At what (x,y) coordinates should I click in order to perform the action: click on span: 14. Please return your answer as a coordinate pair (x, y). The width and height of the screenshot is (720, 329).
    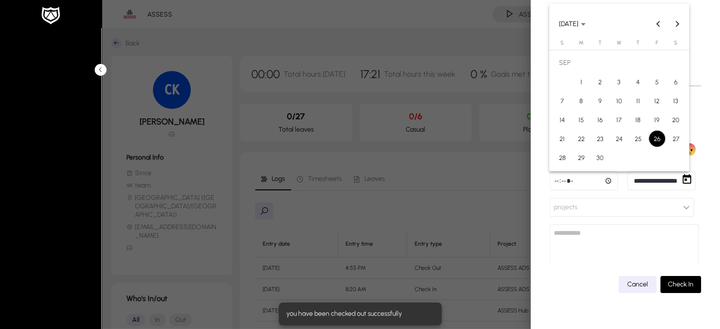
    Looking at the image, I should click on (562, 120).